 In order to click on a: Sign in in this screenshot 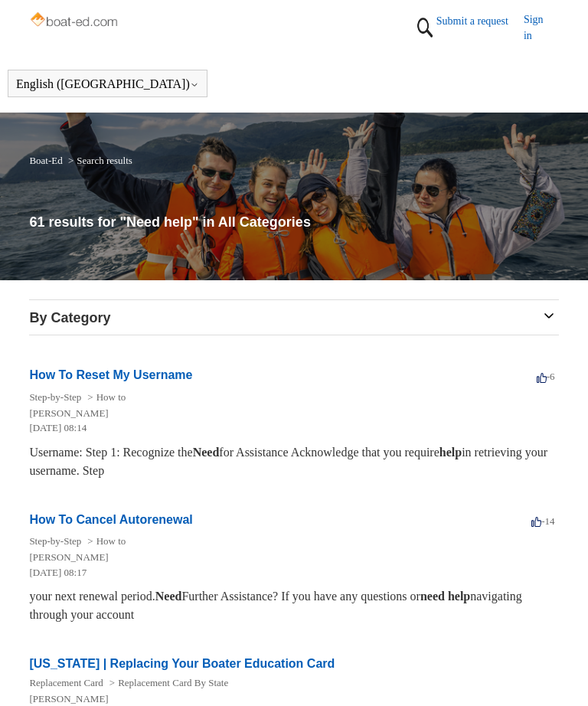, I will do `click(541, 28)`.